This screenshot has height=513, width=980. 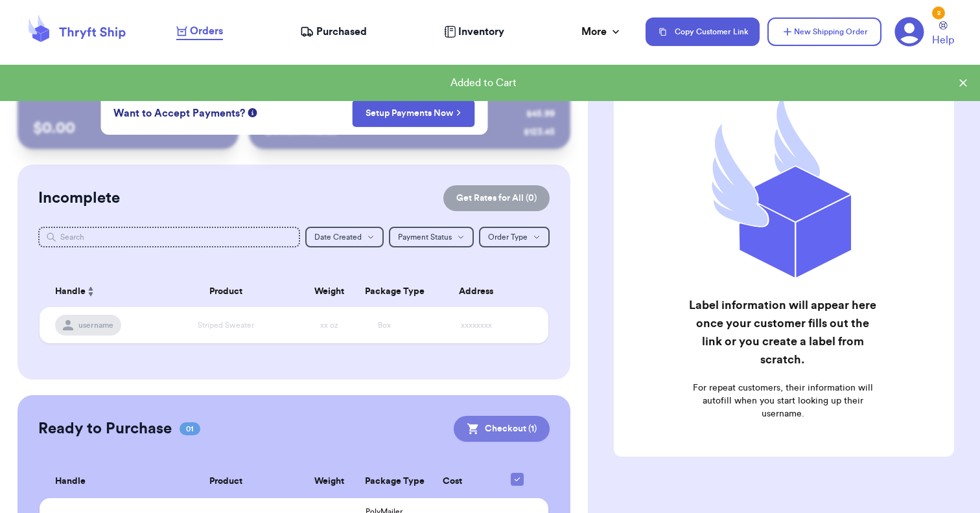 What do you see at coordinates (474, 32) in the screenshot?
I see `a: Inventory` at bounding box center [474, 32].